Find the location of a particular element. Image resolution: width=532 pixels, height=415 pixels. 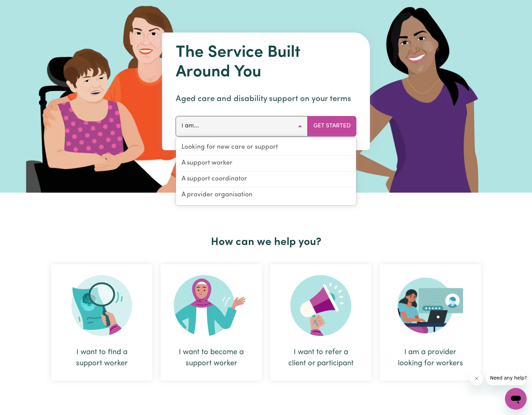

img: Become Worker is located at coordinates (211, 305).